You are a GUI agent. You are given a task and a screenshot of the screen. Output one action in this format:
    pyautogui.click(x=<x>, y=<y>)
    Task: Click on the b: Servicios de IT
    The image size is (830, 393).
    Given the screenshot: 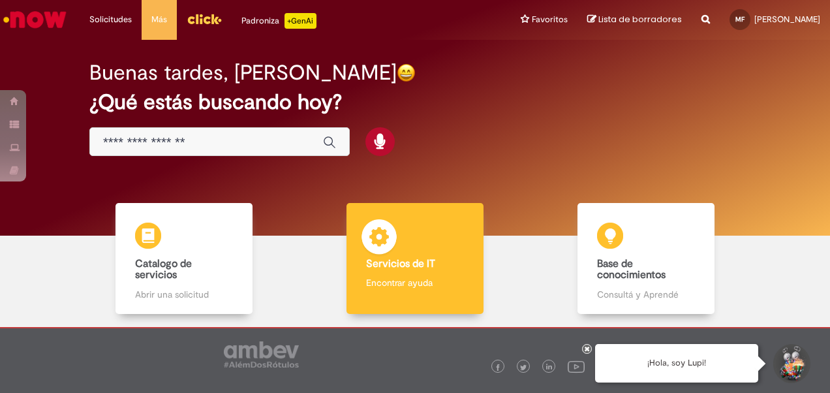 What is the action you would take?
    pyautogui.click(x=401, y=264)
    